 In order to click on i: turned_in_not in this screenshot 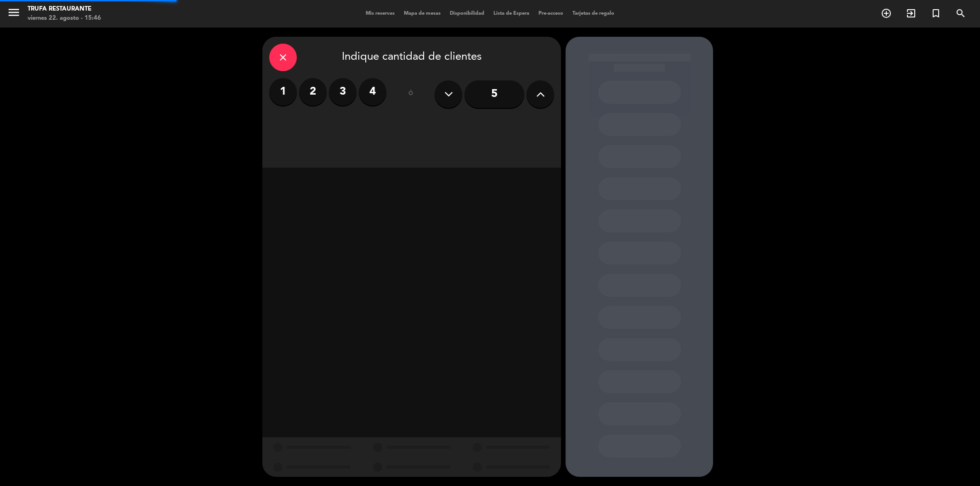, I will do `click(935, 13)`.